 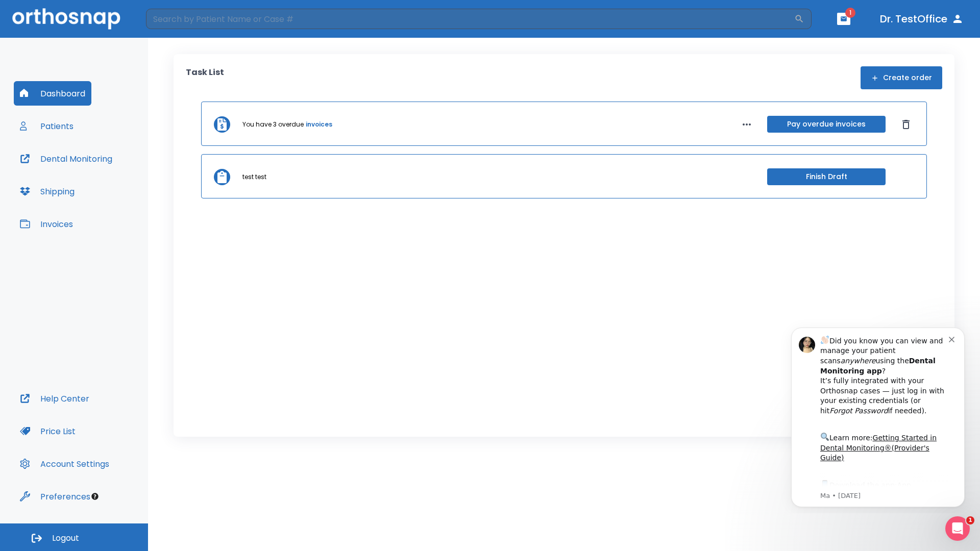 I want to click on button: Patients, so click(x=46, y=126).